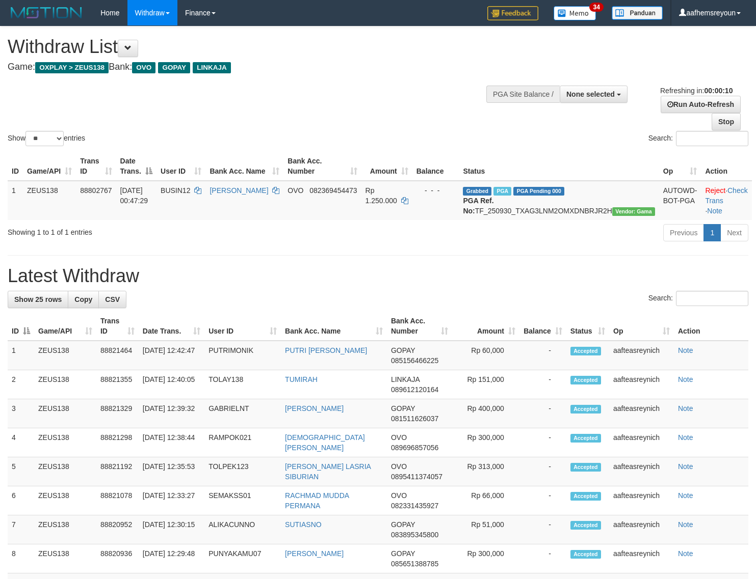 This screenshot has height=579, width=756. What do you see at coordinates (117, 472) in the screenshot?
I see `td: 88821192` at bounding box center [117, 472].